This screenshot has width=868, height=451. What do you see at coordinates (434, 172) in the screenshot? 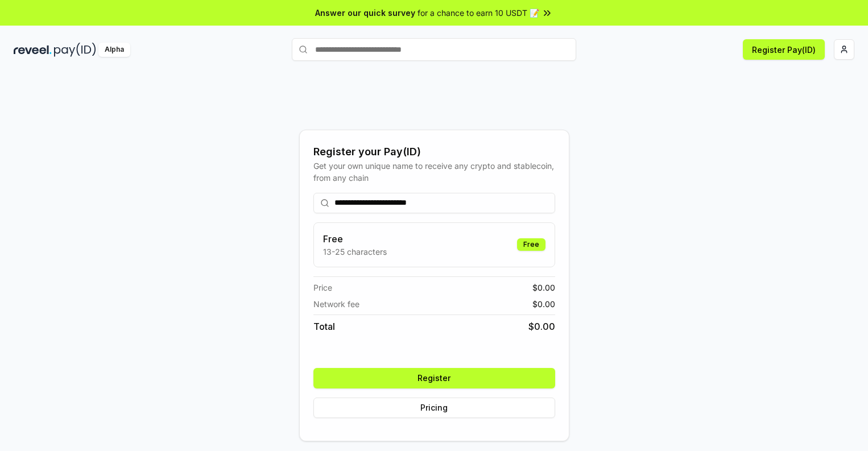
I see `div: Get your own unique name to receive any crypto and stablecoin, from any chain` at bounding box center [434, 172].